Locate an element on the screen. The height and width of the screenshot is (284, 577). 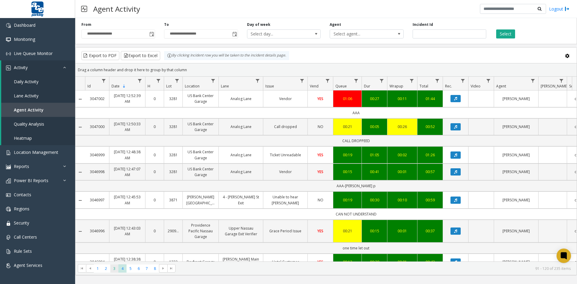
div: Drag a column header and drop it here to group by that column is located at coordinates (326, 70).